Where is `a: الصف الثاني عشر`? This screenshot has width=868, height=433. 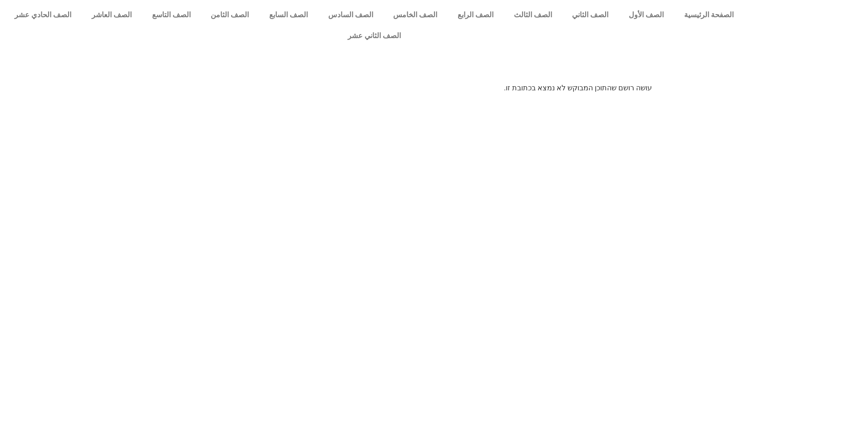
a: الصف الثاني عشر is located at coordinates (374, 36).